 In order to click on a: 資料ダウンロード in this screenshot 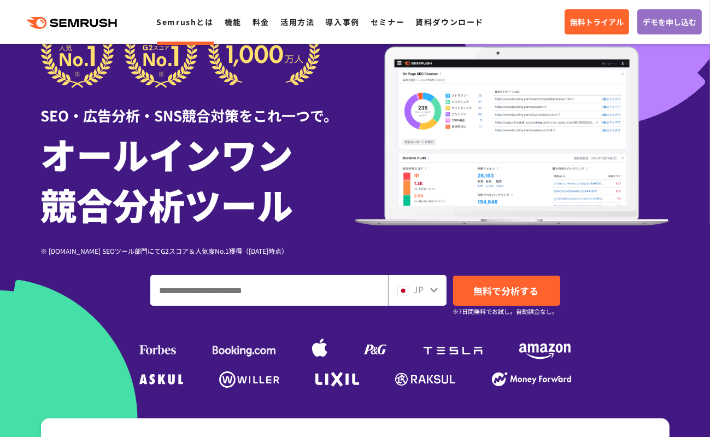, I will do `click(449, 22)`.